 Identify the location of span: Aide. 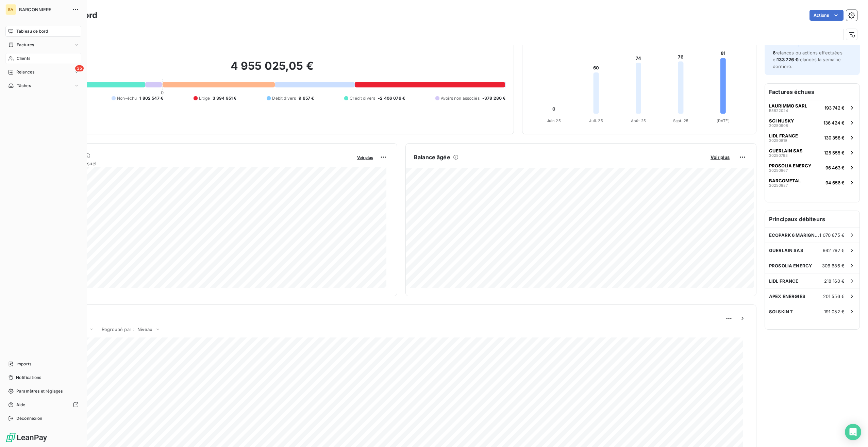
(21, 405).